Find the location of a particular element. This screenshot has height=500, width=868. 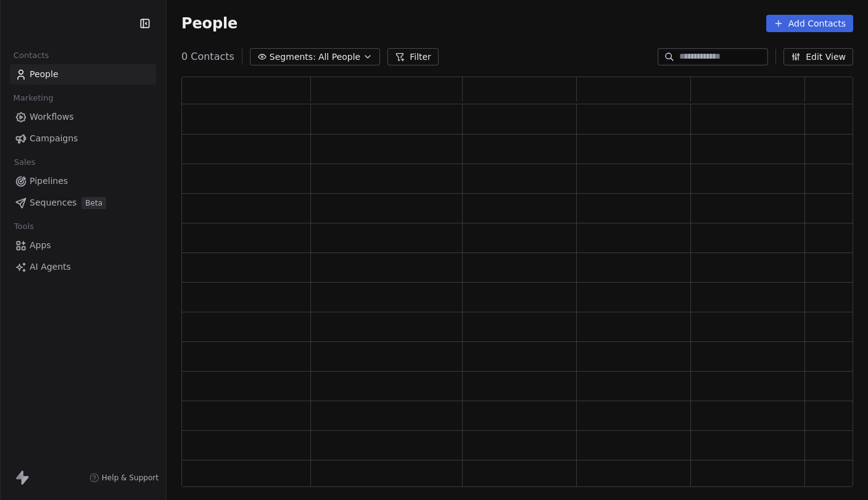

span: Sales is located at coordinates (25, 162).